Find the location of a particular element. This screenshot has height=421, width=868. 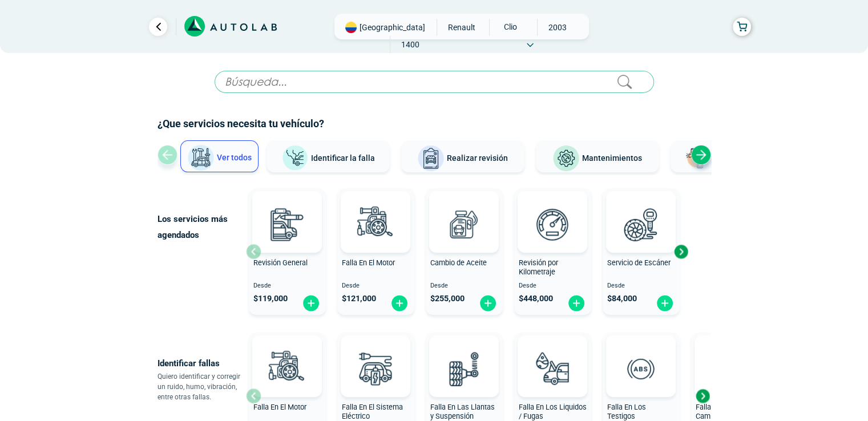

span: Falla En Los Liquidos / Fugas is located at coordinates (553, 412).